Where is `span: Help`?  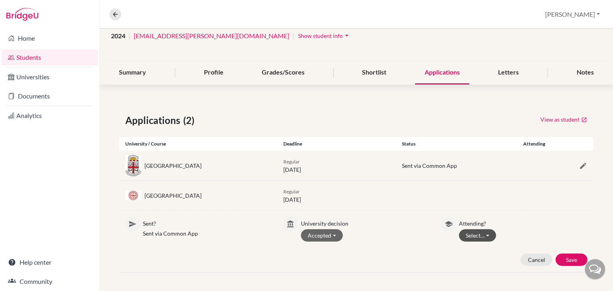
span: Help is located at coordinates (26, 9).